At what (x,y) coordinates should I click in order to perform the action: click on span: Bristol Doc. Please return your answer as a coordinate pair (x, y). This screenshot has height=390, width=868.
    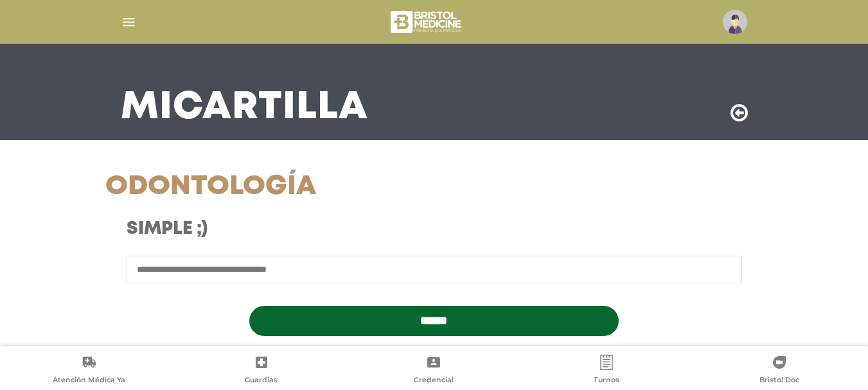
    Looking at the image, I should click on (780, 381).